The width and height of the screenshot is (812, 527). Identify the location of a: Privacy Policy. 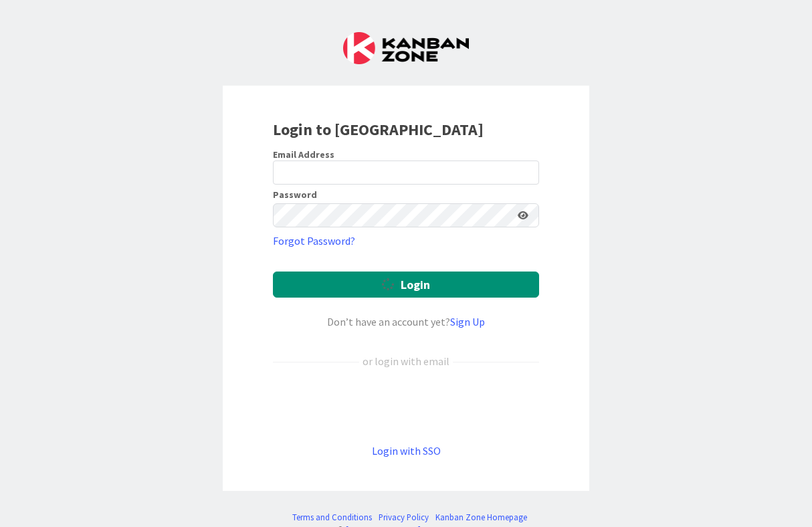
(404, 517).